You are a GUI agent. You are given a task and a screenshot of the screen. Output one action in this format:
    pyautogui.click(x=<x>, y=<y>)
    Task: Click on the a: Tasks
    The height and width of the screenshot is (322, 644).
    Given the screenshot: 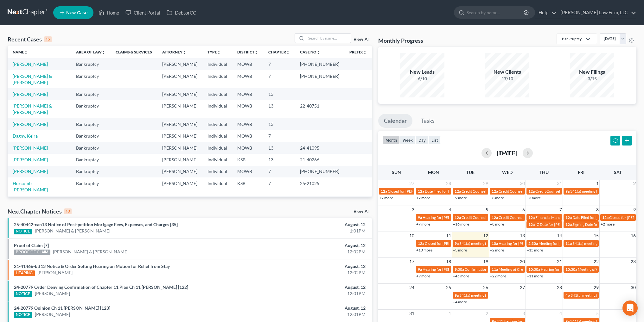 What is the action you would take?
    pyautogui.click(x=428, y=121)
    